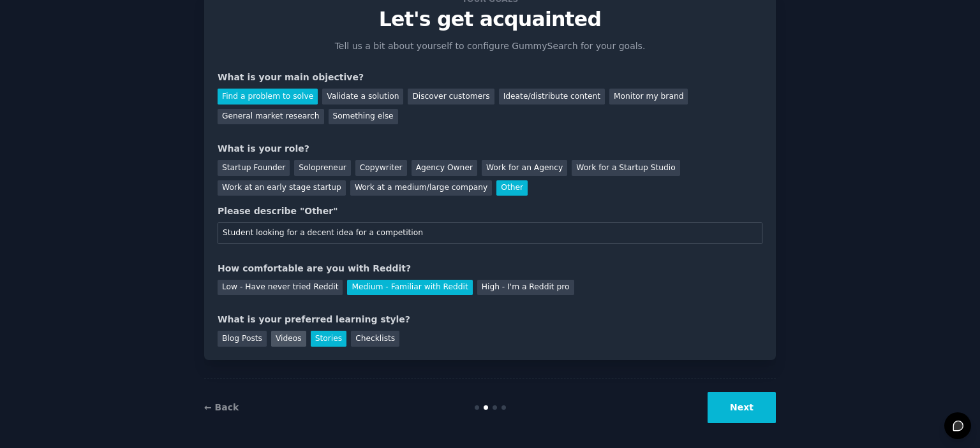  What do you see at coordinates (490, 211) in the screenshot?
I see `div: Please describe "Other"` at bounding box center [490, 211].